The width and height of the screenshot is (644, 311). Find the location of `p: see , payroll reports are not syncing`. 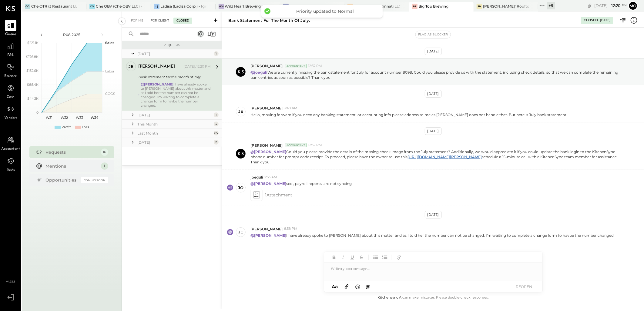

p: see , payroll reports are not syncing is located at coordinates (301, 183).